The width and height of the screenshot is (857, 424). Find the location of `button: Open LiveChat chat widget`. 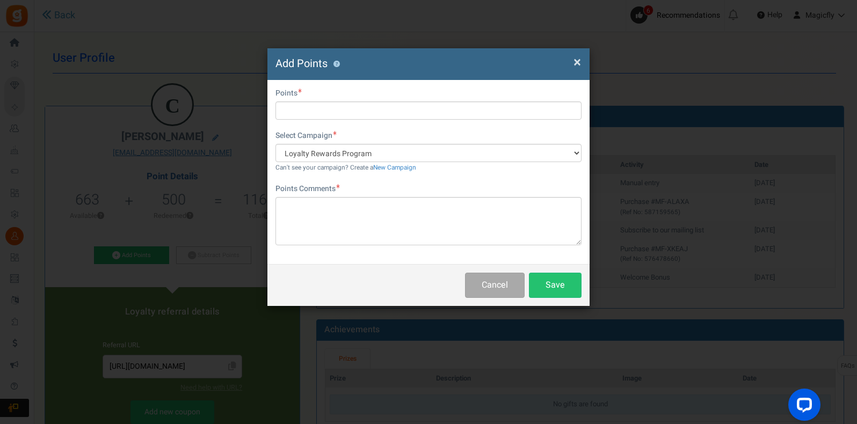

button: Open LiveChat chat widget is located at coordinates (25, 20).